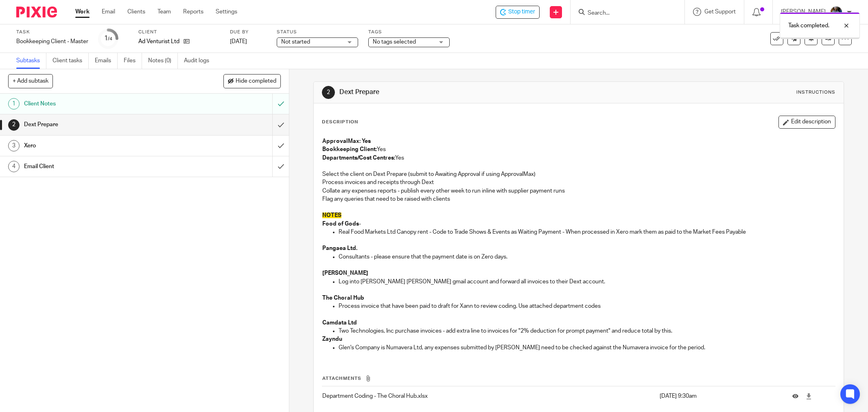  I want to click on p: Description, so click(340, 122).